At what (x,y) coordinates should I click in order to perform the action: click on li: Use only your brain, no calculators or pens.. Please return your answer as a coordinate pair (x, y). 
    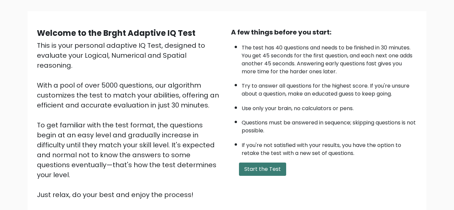
    Looking at the image, I should click on (329, 107).